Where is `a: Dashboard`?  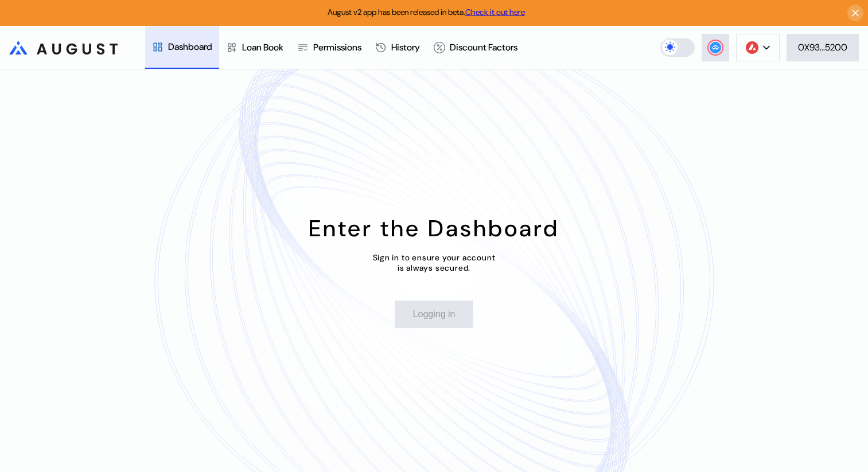 a: Dashboard is located at coordinates (182, 48).